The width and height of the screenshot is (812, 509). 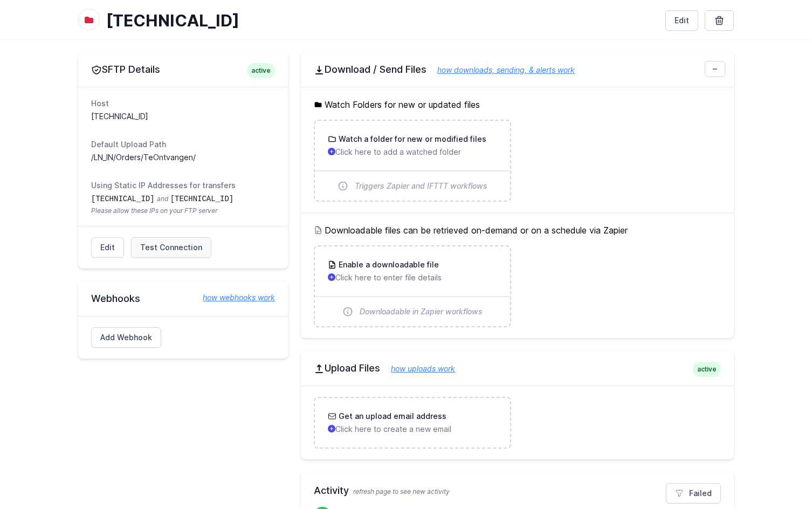 I want to click on dd: /LN_IN/Orders/TeOntvangen/, so click(x=183, y=158).